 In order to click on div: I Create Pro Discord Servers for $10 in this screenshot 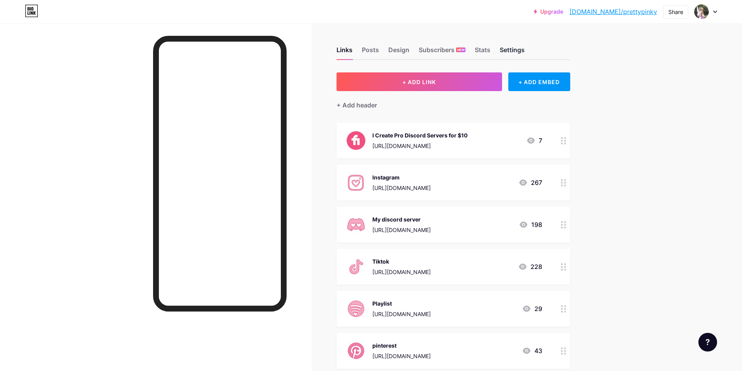, I will do `click(420, 135)`.